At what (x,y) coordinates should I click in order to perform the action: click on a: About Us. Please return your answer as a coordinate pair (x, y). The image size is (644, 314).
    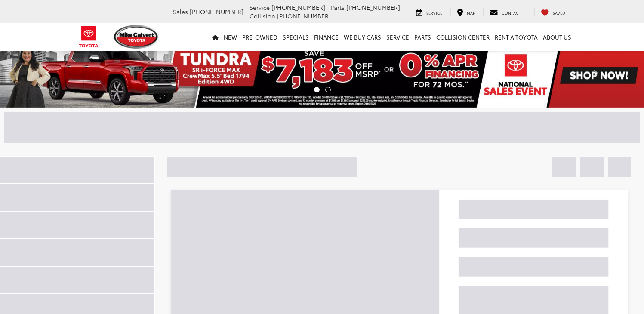
    Looking at the image, I should click on (557, 37).